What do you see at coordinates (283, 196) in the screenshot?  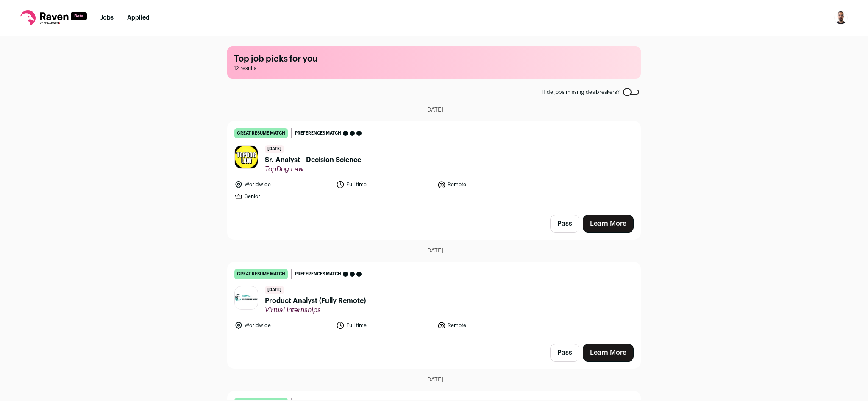 I see `li: Senior` at bounding box center [283, 196].